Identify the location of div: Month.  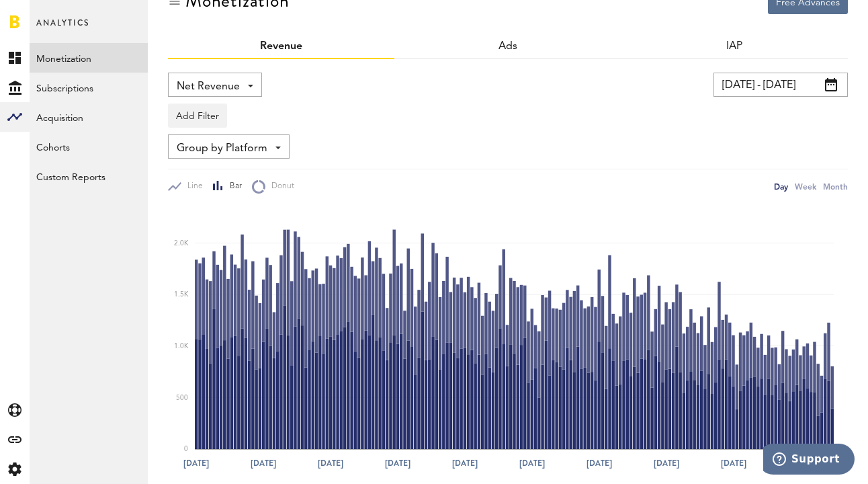
(835, 186).